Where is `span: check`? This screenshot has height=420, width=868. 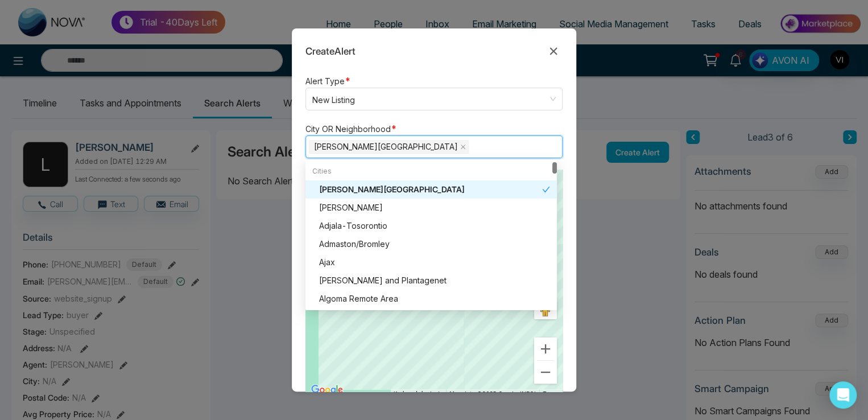 span: check is located at coordinates (546, 189).